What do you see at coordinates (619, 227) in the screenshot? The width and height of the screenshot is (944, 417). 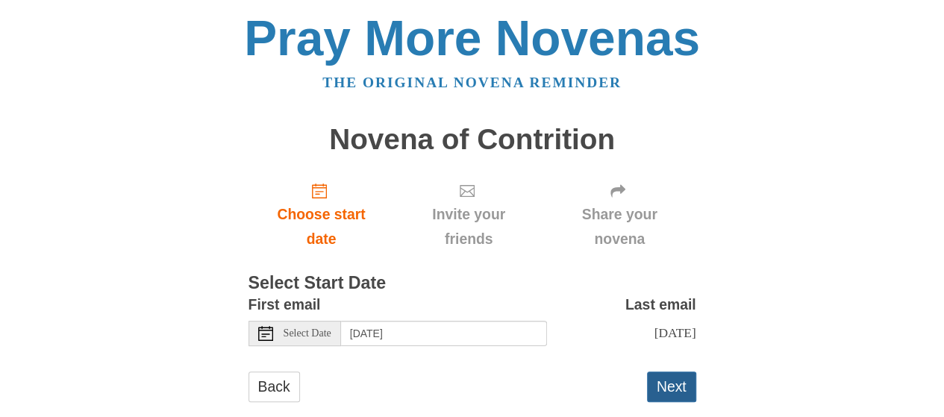 I see `span: Share your novena` at bounding box center [619, 227].